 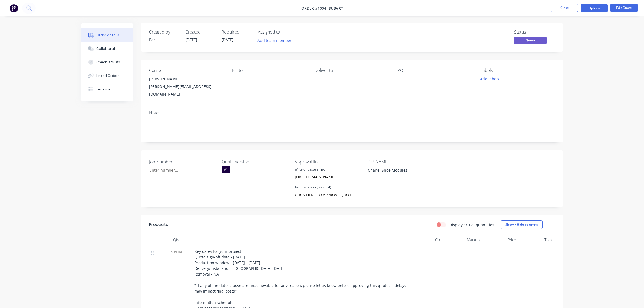 What do you see at coordinates (107, 35) in the screenshot?
I see `div: Order details` at bounding box center [107, 35].